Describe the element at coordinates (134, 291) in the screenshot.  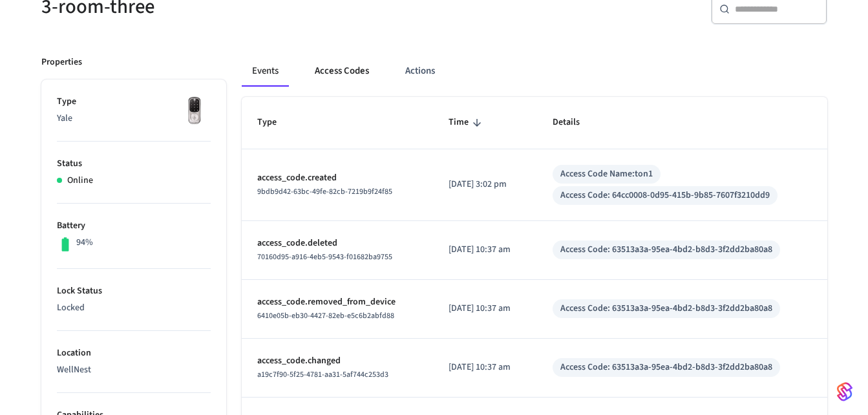
I see `p: Lock Status` at that location.